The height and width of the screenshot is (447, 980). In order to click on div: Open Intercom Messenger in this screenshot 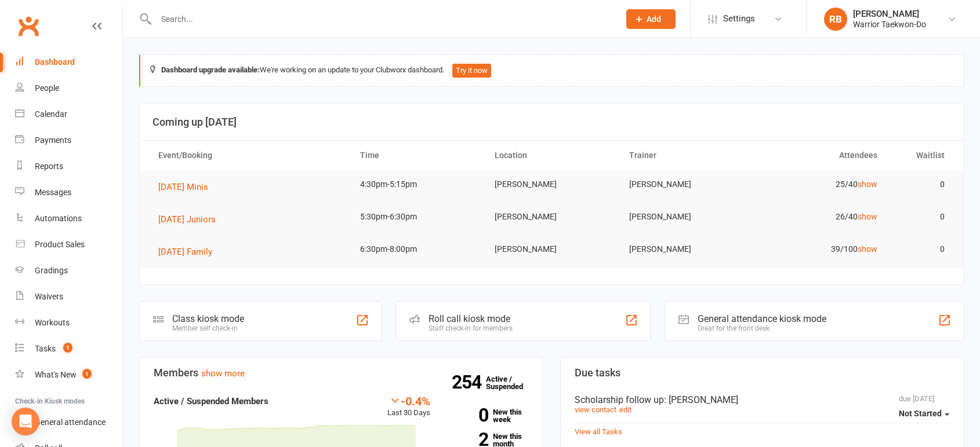, I will do `click(26, 421)`.